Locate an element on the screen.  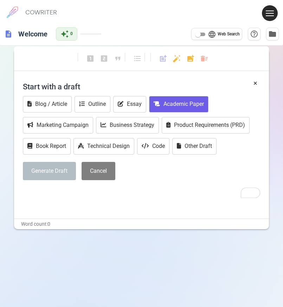
span: looks_two is located at coordinates (104, 59).